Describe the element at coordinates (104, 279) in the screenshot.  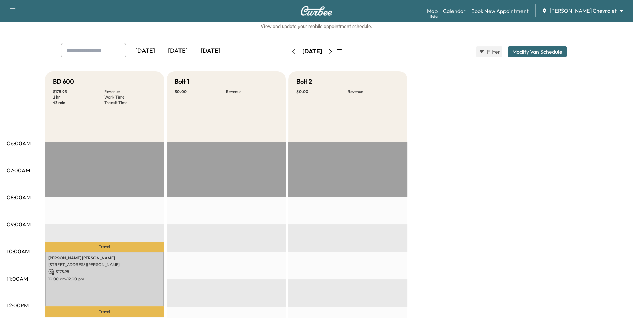
I see `p: 10:00 am - 12:00 pm` at that location.